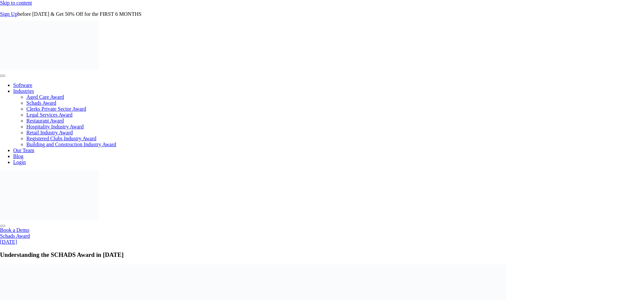 The height and width of the screenshot is (300, 628). What do you see at coordinates (56, 109) in the screenshot?
I see `a: Clerks Private Sector Award` at bounding box center [56, 109].